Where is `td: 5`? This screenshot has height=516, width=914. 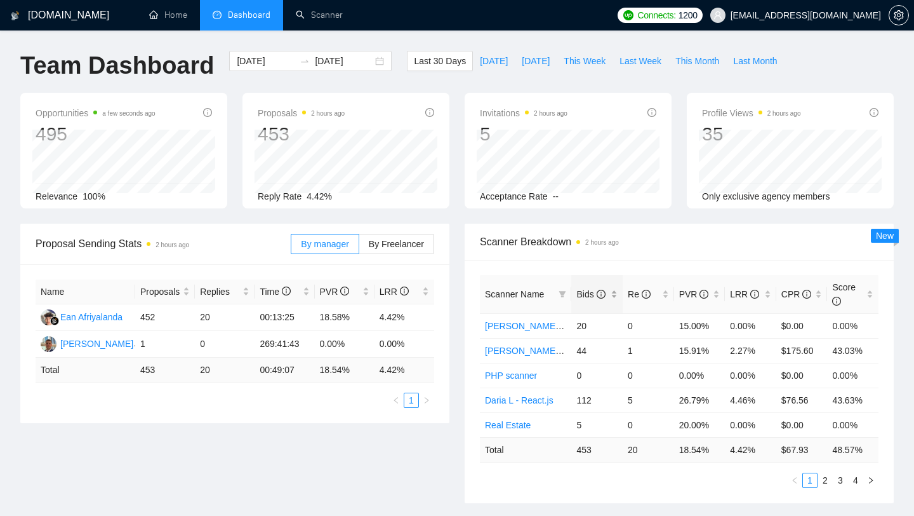
td: 5 is located at coordinates (597, 424).